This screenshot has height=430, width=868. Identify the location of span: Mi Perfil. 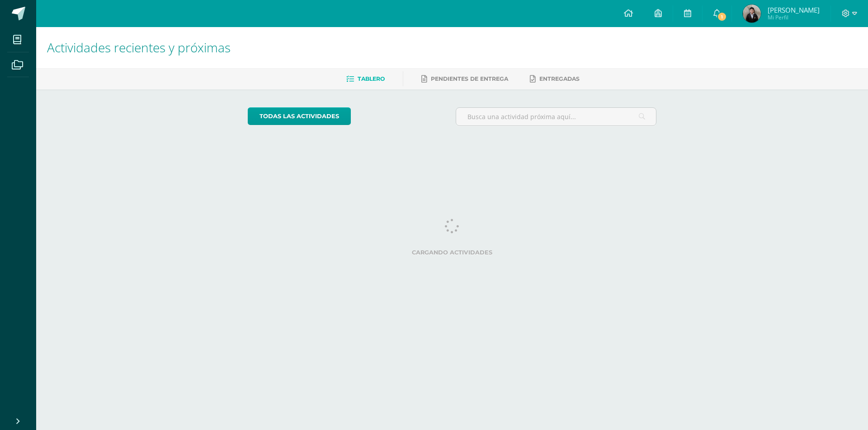
(793, 17).